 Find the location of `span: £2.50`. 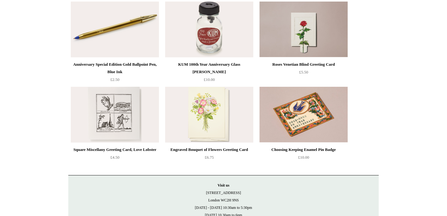

span: £2.50 is located at coordinates (115, 79).